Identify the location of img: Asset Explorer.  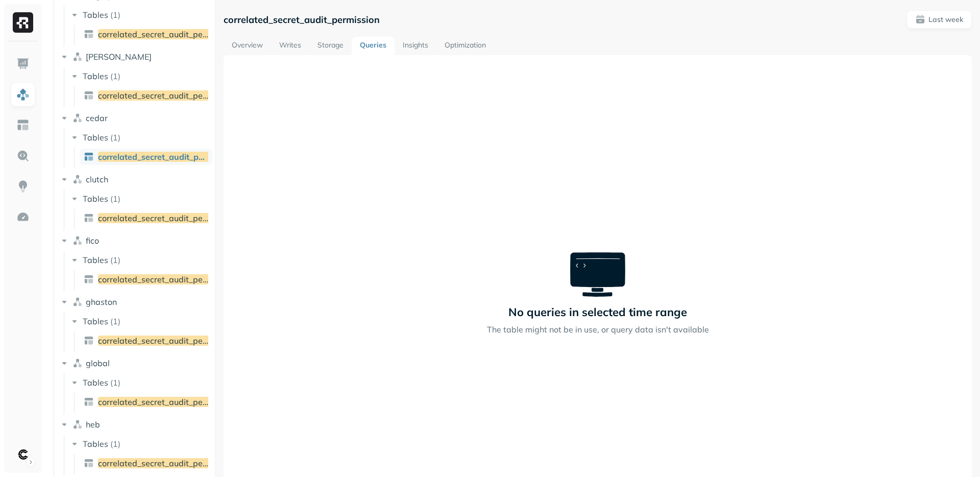
(23, 125).